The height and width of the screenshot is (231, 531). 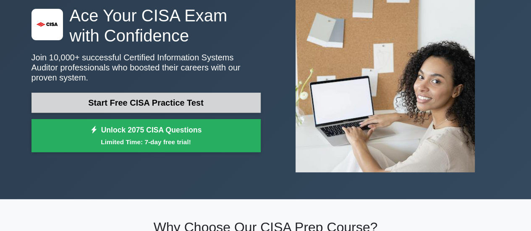 What do you see at coordinates (146, 136) in the screenshot?
I see `a: Unlock 2075 CISA QuestionsLimited Time: 7-day free trial!` at bounding box center [146, 136].